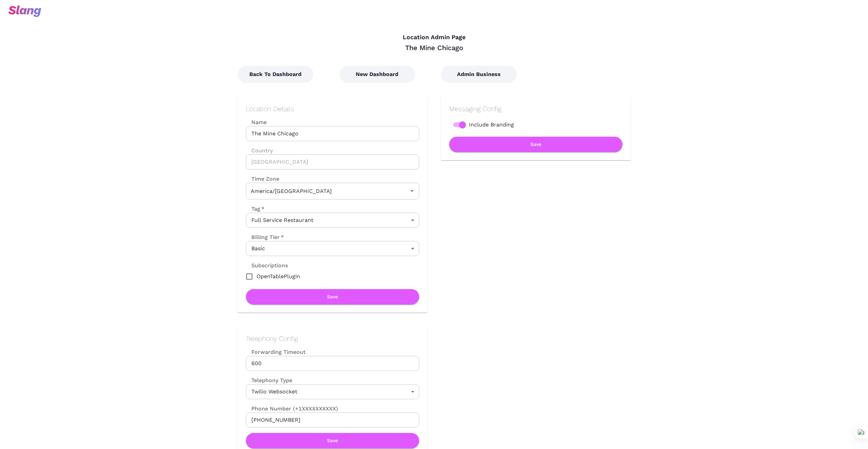 The height and width of the screenshot is (449, 868). I want to click on h2: Location Details, so click(333, 109).